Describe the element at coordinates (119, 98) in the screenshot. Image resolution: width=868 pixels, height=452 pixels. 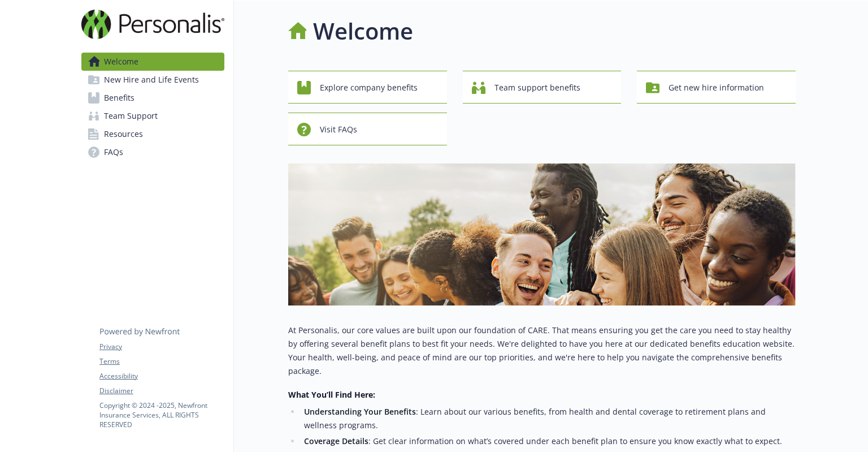
I see `span: Benefits` at that location.